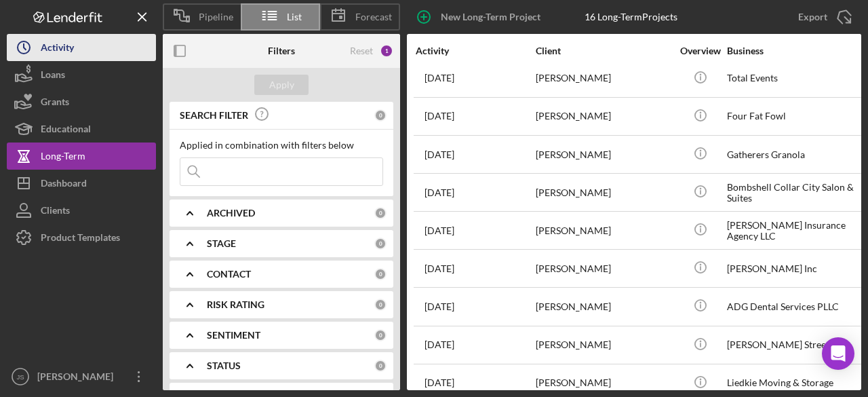 The height and width of the screenshot is (397, 868). What do you see at coordinates (20, 377) in the screenshot?
I see `text: JS` at bounding box center [20, 377].